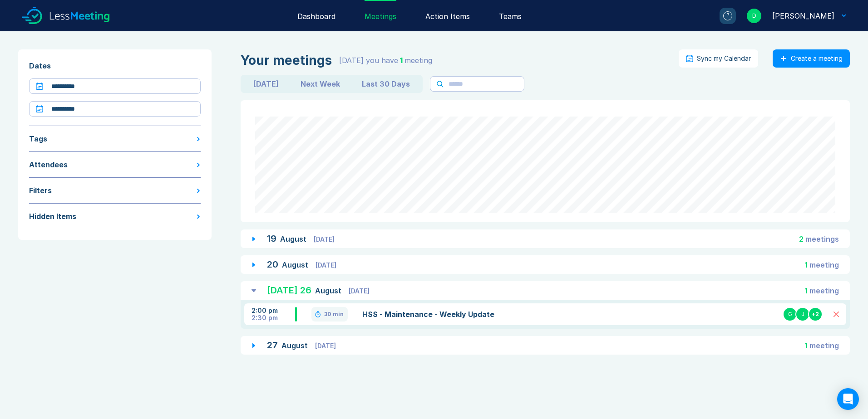 The width and height of the screenshot is (868, 419). I want to click on div: D, so click(755, 16).